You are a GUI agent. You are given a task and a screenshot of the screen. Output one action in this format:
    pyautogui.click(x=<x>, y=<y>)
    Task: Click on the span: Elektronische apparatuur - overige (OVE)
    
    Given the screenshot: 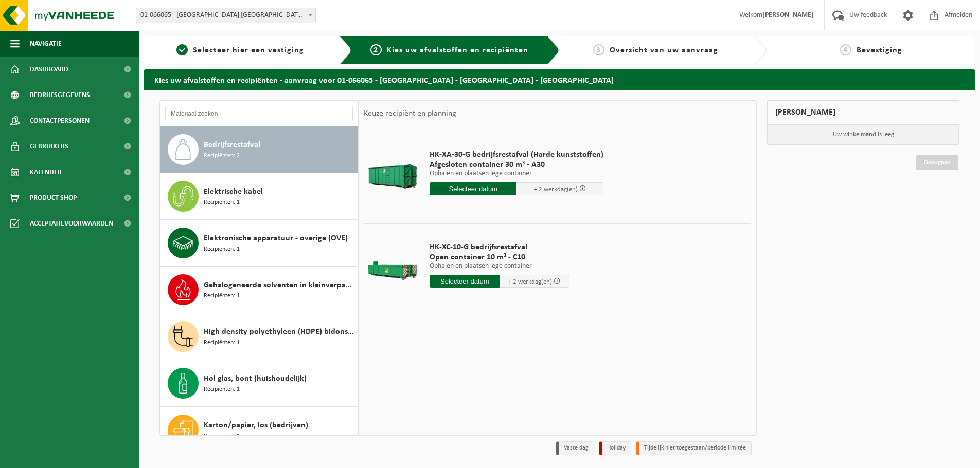 What is the action you would take?
    pyautogui.click(x=276, y=238)
    